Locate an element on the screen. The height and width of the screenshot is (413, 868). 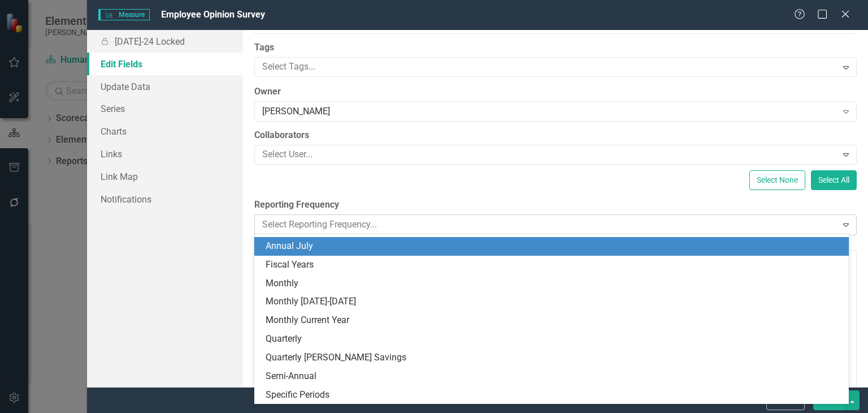
a: Links is located at coordinates (165, 154).